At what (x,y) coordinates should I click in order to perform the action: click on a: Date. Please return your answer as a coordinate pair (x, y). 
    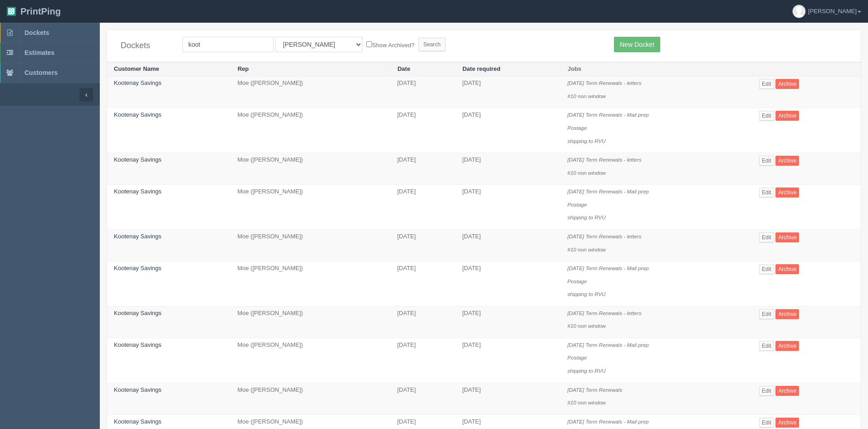
    Looking at the image, I should click on (404, 68).